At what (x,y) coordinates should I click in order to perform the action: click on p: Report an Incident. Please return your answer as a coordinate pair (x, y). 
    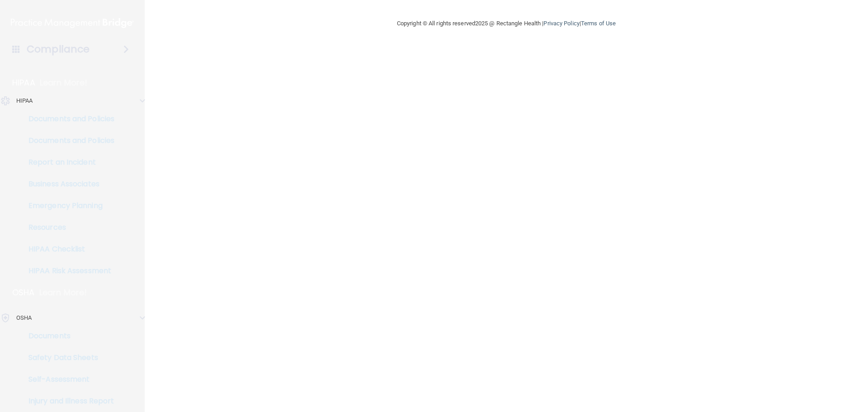
    Looking at the image, I should click on (67, 162).